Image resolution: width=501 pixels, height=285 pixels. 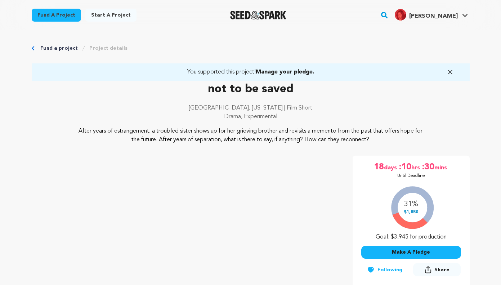 I want to click on button: Share, so click(x=437, y=269).